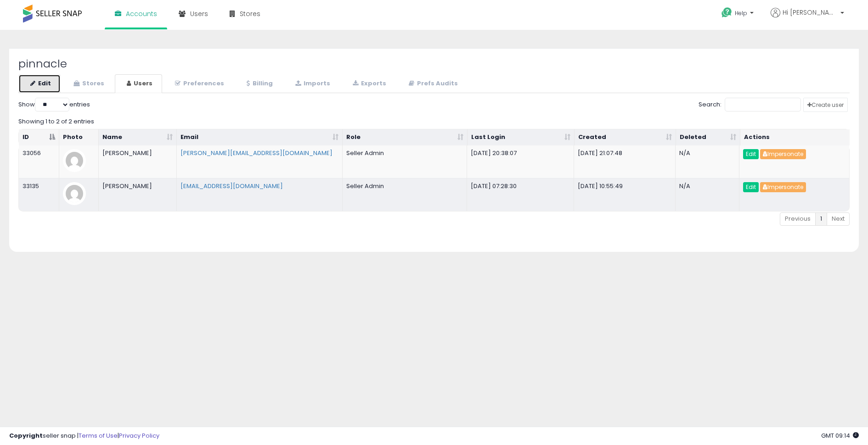 The width and height of the screenshot is (868, 445). What do you see at coordinates (762, 105) in the screenshot?
I see `input: Search:` at bounding box center [762, 105].